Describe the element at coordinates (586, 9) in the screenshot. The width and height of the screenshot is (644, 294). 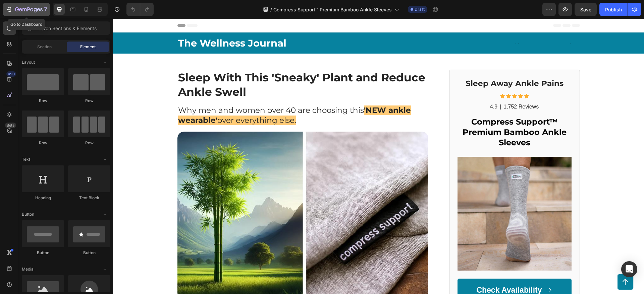
I see `span: Save` at that location.